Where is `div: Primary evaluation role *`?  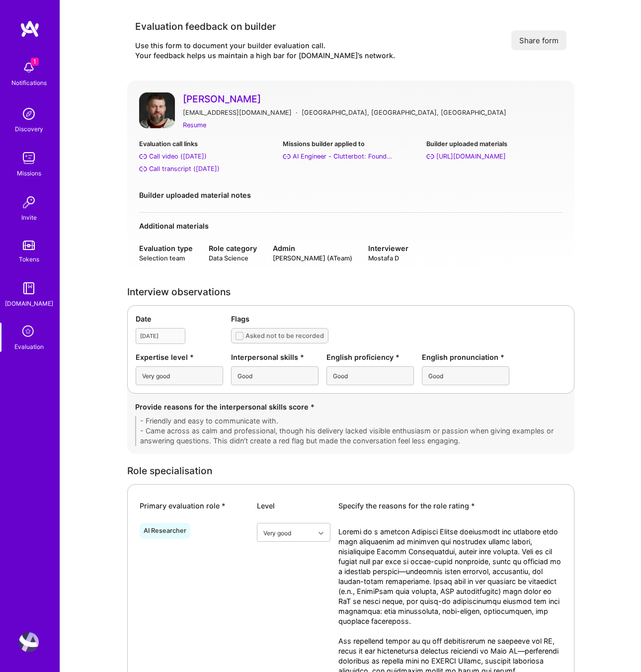
div: Primary evaluation role * is located at coordinates (194, 506).